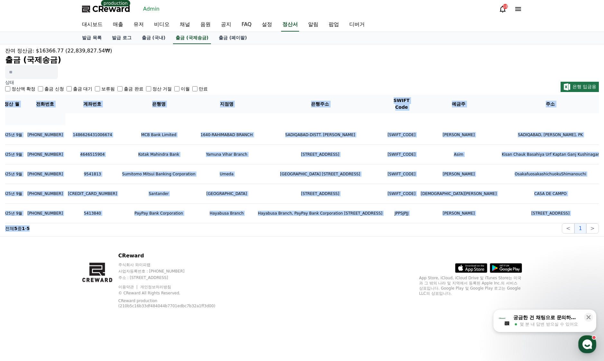 This screenshot has height=361, width=604. What do you see at coordinates (459, 154) in the screenshot?
I see `td: Asim` at bounding box center [459, 154].